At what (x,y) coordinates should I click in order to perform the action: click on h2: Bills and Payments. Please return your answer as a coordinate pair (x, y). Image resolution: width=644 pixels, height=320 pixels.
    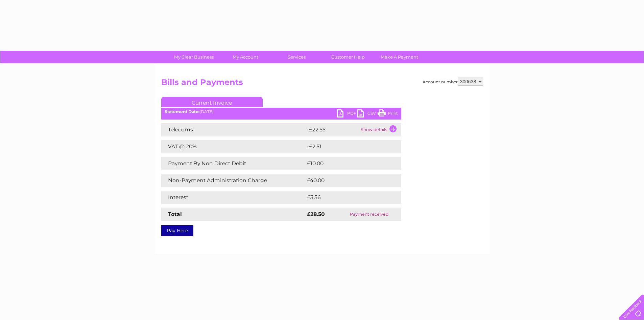
    Looking at the image, I should click on (322, 84).